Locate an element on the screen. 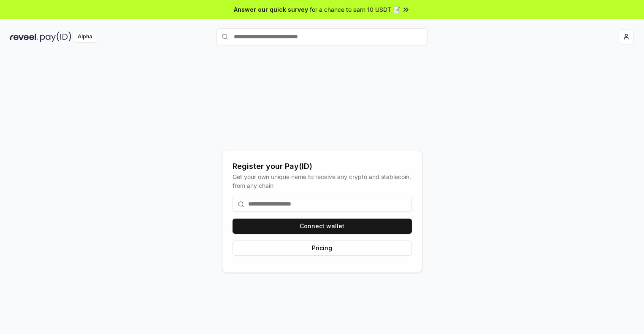 The height and width of the screenshot is (334, 644). span: Answer our quick survey is located at coordinates (271, 9).